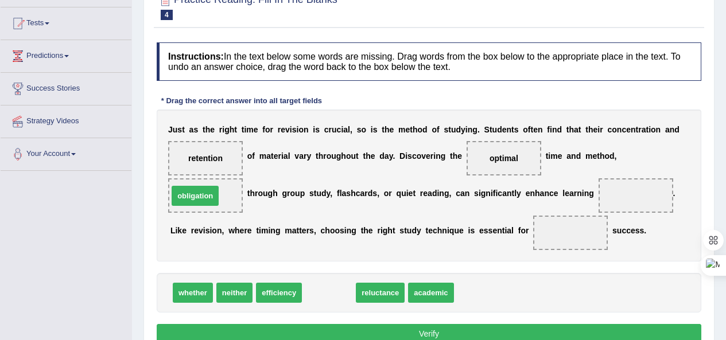  Describe the element at coordinates (302, 193) in the screenshot. I see `b: p` at that location.